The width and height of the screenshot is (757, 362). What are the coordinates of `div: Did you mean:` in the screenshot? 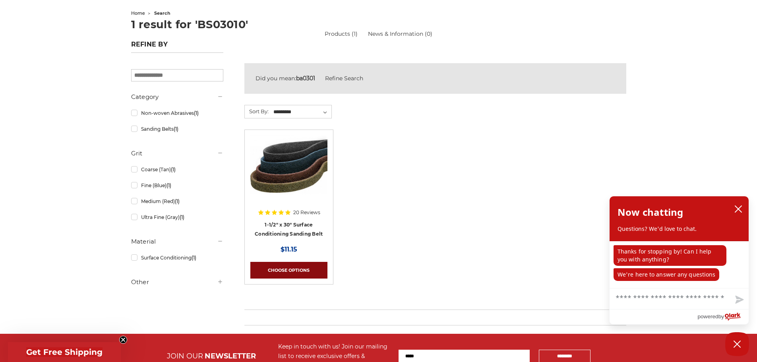 It's located at (435, 78).